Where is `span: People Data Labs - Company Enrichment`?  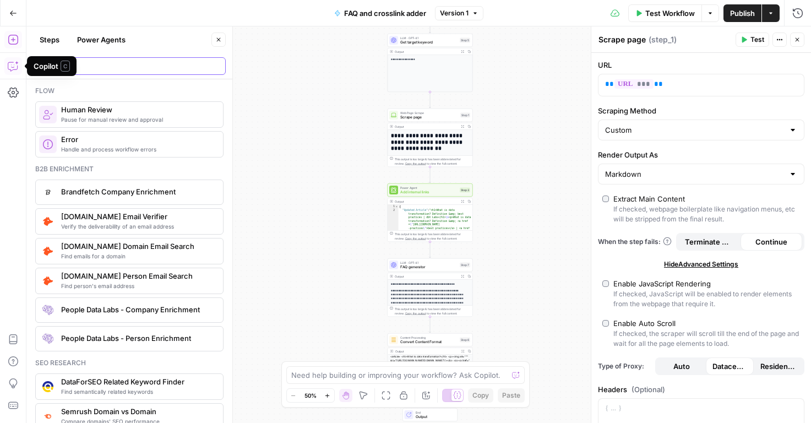
span: People Data Labs - Company Enrichment is located at coordinates (138, 309).